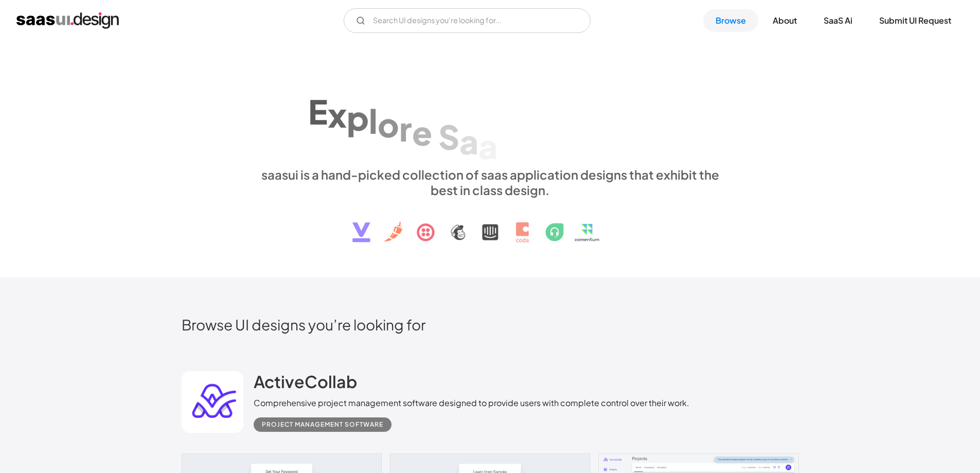 The height and width of the screenshot is (473, 980). I want to click on img: text, icon, saas logo, so click(490, 225).